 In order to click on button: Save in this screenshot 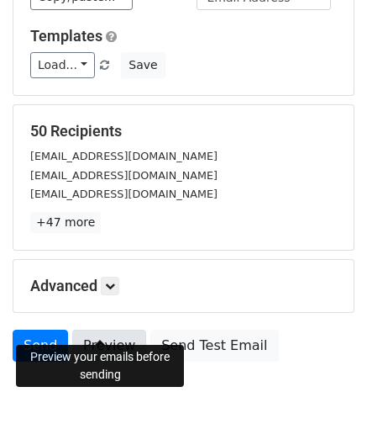, I will do `click(143, 65)`.